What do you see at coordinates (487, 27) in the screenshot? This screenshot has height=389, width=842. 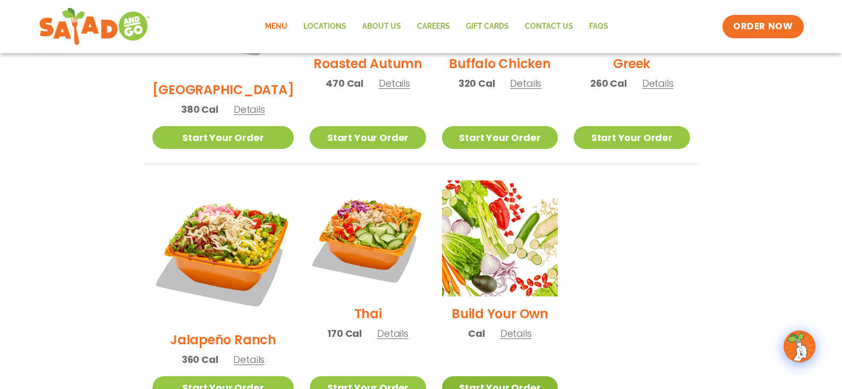 I see `a: GIFT CARDS` at bounding box center [487, 27].